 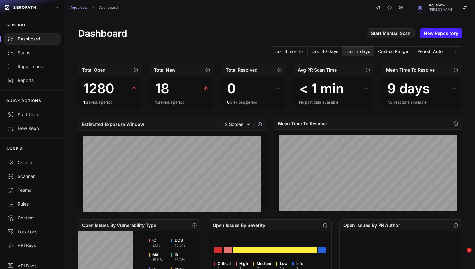 I want to click on button: Custom Range, so click(x=393, y=52).